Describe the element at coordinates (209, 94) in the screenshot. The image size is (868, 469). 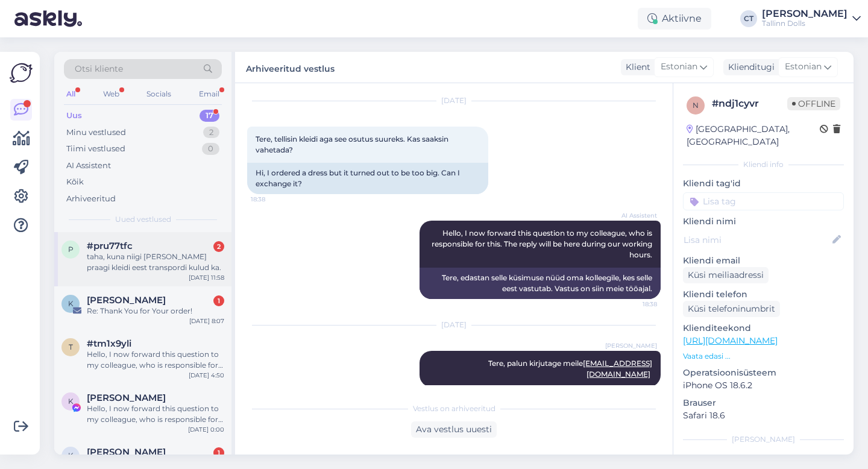
I see `div: Email` at that location.